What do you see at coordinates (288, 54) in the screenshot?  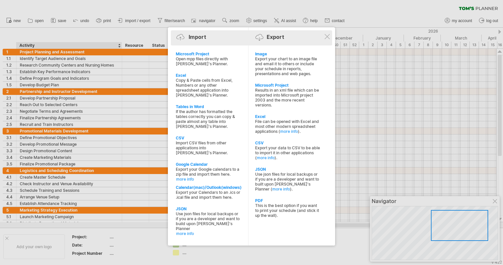 I see `div: Image` at bounding box center [288, 54].